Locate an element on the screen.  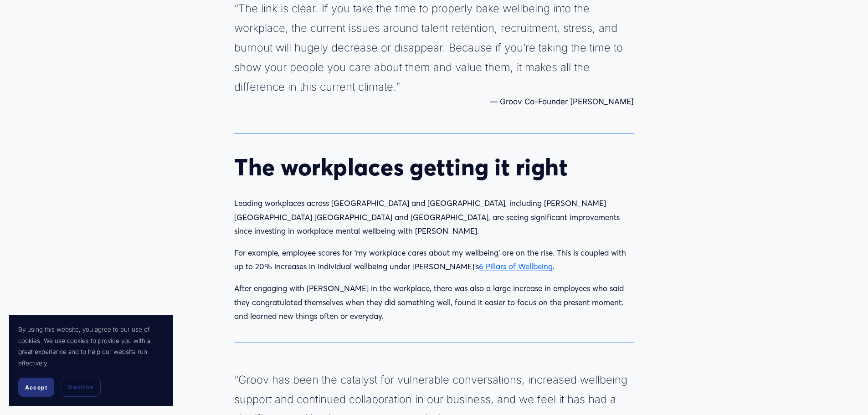
span: 6 Pillars of Wellbeing is located at coordinates (516, 266).